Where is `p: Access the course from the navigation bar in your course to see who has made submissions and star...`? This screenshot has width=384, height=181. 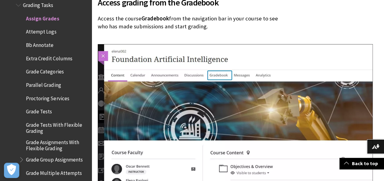
p: Access the course from the navigation bar in your course to see who has made submissions and star... is located at coordinates (192, 27).